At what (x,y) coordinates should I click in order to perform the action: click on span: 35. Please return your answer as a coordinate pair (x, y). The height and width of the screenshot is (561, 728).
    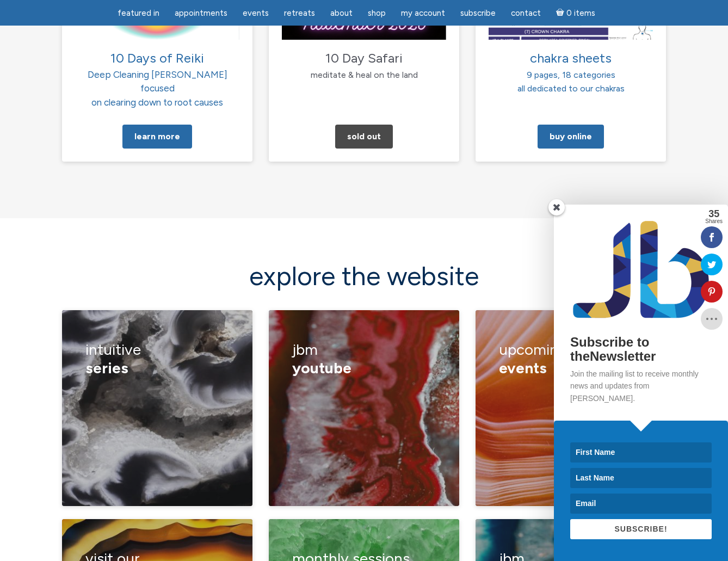
    Looking at the image, I should click on (713, 214).